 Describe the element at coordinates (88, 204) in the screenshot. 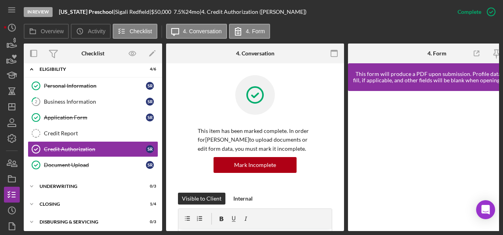

I see `div: Closing` at that location.